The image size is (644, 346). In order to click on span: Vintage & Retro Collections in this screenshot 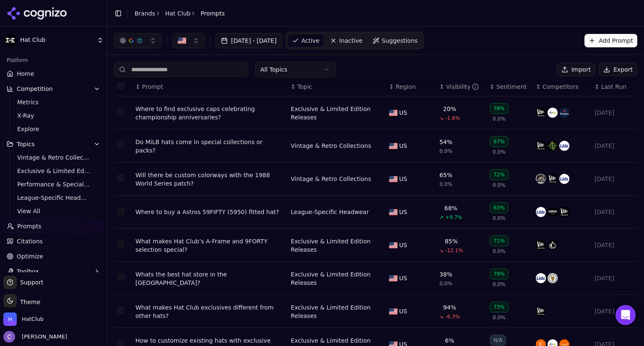, I will do `click(54, 157)`.